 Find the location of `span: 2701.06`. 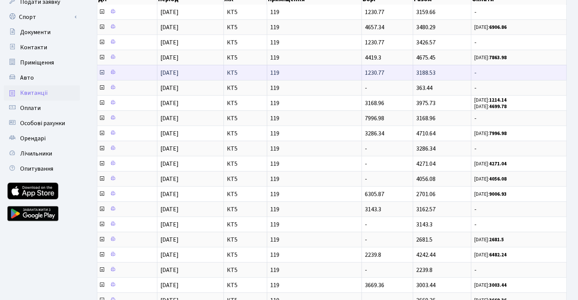

span: 2701.06 is located at coordinates (425, 194).